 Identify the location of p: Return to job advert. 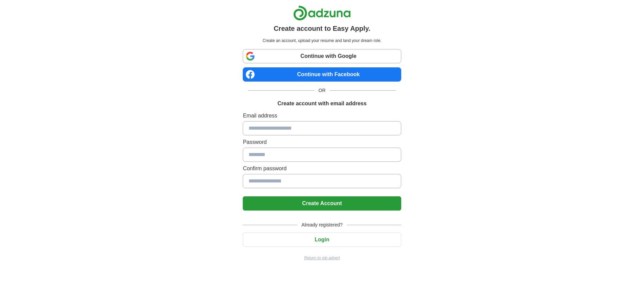
(321, 258).